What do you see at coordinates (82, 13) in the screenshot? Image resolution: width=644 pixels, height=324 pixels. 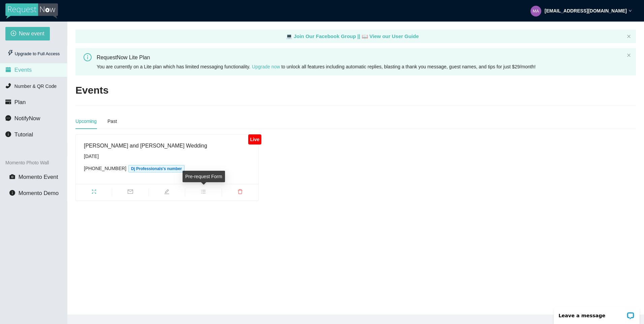 I see `button: Open LiveChat chat widget` at bounding box center [82, 13].